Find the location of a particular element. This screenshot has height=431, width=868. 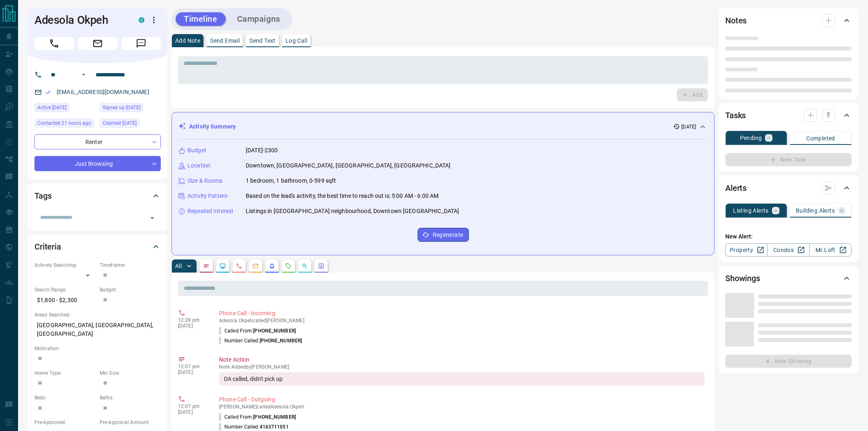

svg: Calls is located at coordinates (239, 266).